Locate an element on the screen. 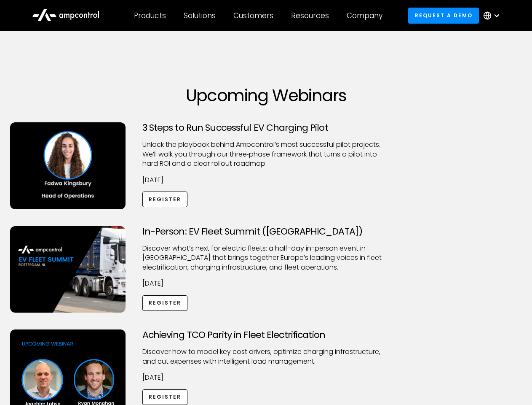  div: Resources is located at coordinates (310, 16).